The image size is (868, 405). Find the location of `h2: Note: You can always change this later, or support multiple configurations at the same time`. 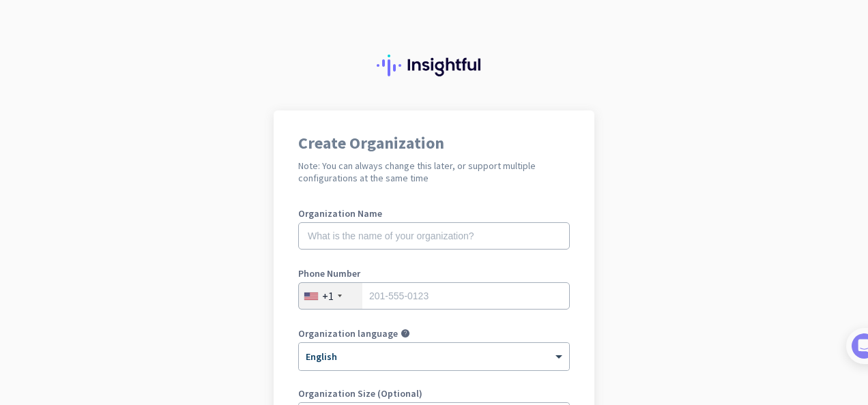

h2: Note: You can always change this later, or support multiple configurations at the same time is located at coordinates (434, 172).